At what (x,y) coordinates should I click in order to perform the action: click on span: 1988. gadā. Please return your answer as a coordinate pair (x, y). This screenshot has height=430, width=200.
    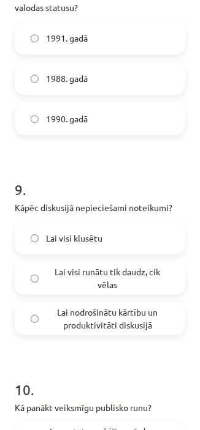
    Looking at the image, I should click on (67, 78).